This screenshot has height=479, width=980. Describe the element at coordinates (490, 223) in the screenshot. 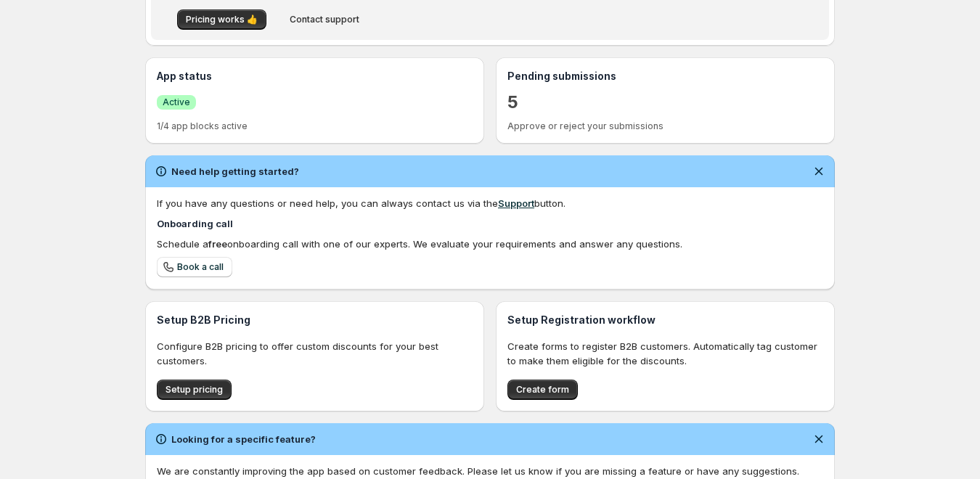

I see `h4: Onboarding call` at that location.